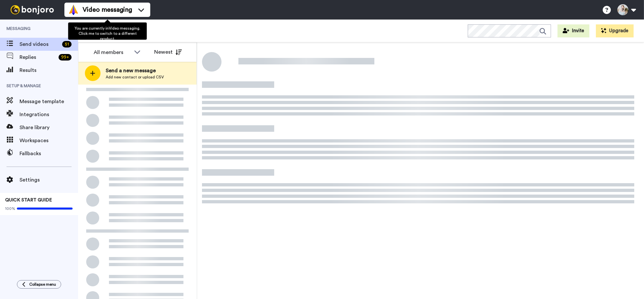 The height and width of the screenshot is (299, 644). Describe the element at coordinates (39, 284) in the screenshot. I see `button: Collapse menu` at that location.